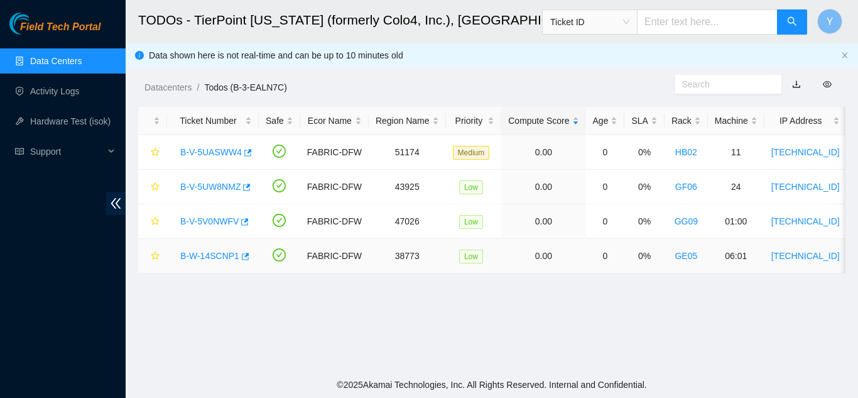  I want to click on button: close, so click(845, 55).